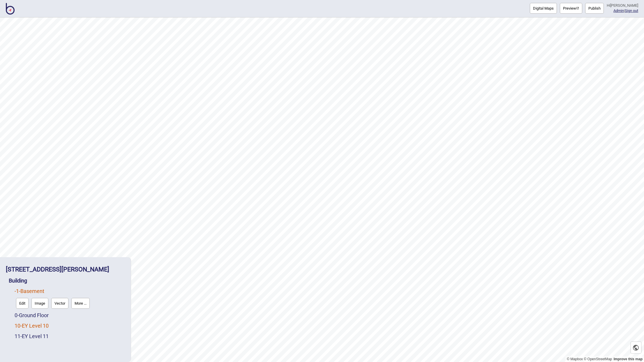 This screenshot has width=644, height=362. What do you see at coordinates (18, 280) in the screenshot?
I see `a: Building` at bounding box center [18, 280].